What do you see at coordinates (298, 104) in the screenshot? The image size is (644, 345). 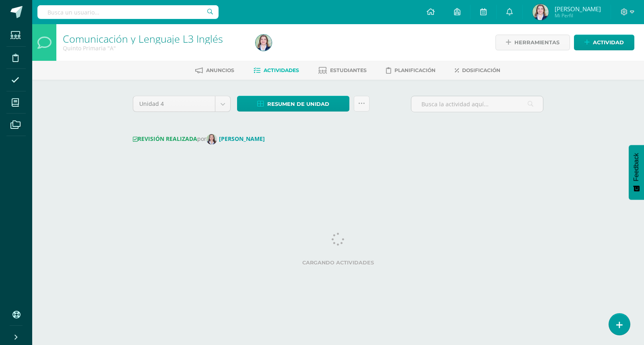 I see `span: Resumen de unidad` at bounding box center [298, 104].